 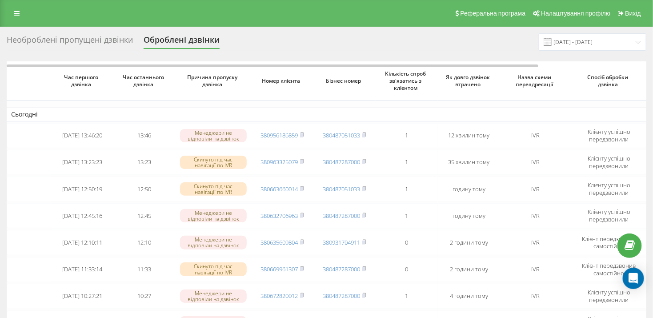 I want to click on td: 12:10, so click(x=144, y=242).